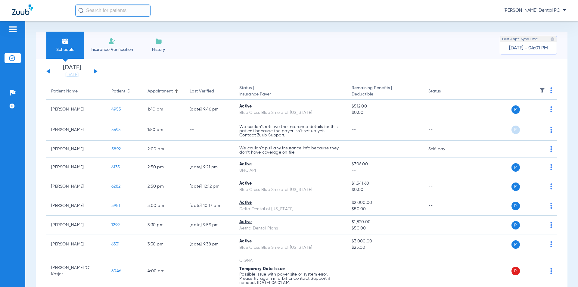  Describe the element at coordinates (385, 164) in the screenshot. I see `span: $706.00` at that location.